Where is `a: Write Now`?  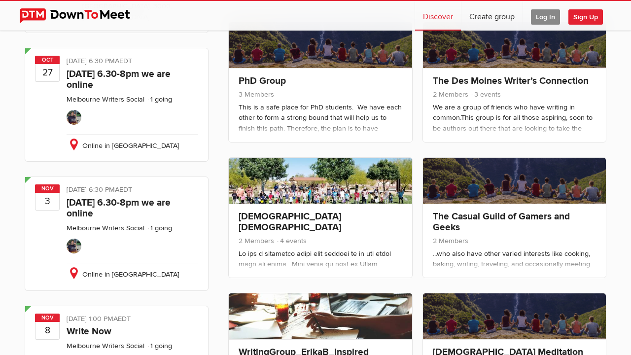
a: Write Now is located at coordinates (89, 331).